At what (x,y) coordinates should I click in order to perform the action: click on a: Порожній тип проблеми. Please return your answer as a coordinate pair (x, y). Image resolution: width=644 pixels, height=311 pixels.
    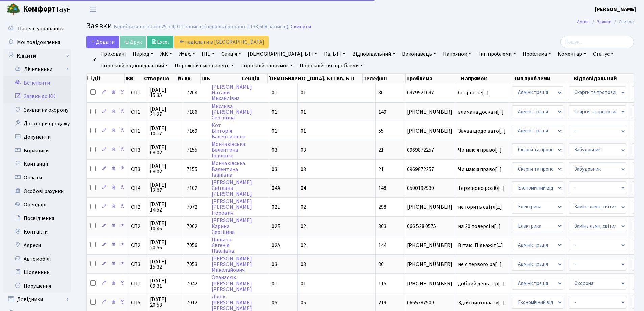
    Looking at the image, I should click on (331, 66).